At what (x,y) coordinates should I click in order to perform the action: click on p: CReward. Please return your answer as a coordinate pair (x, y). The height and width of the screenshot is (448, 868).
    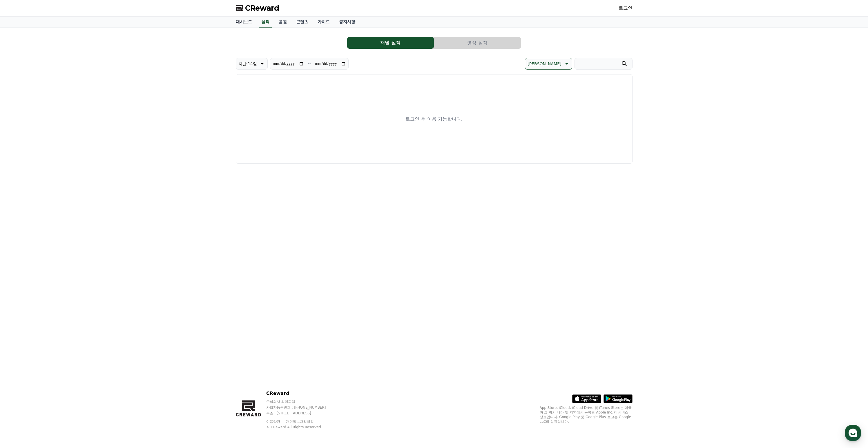
    Looking at the image, I should click on (301, 394).